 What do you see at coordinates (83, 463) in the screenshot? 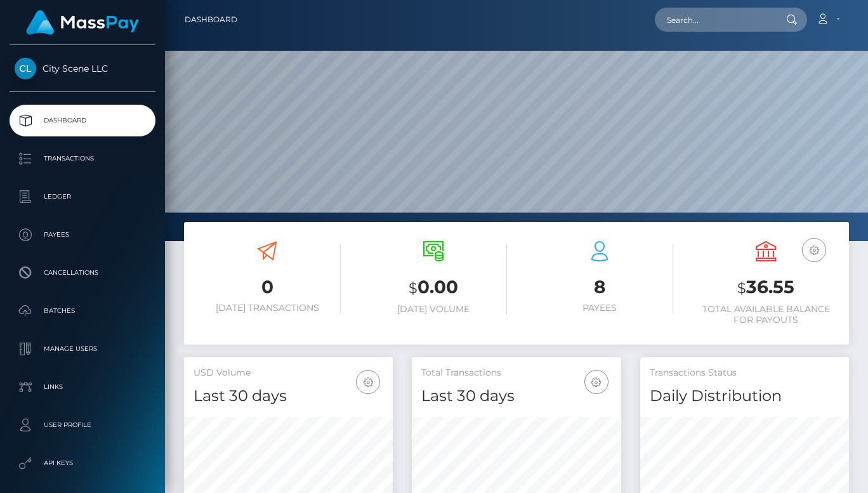
I see `p: API Keys` at bounding box center [83, 463].